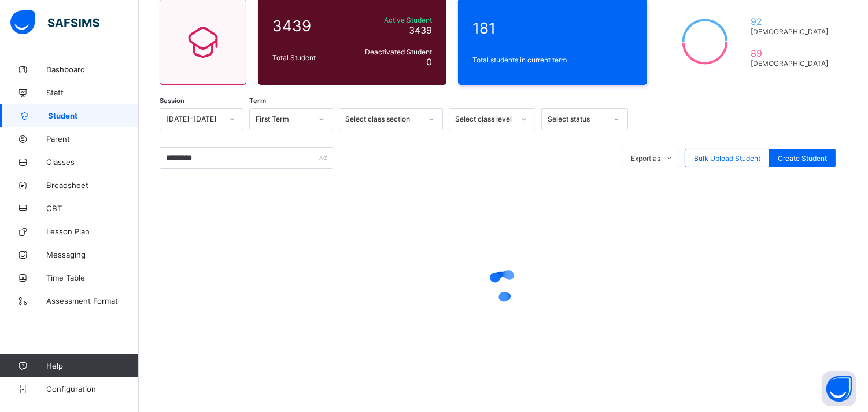 This screenshot has height=412, width=868. What do you see at coordinates (552, 27) in the screenshot?
I see `span: 181` at bounding box center [552, 27].